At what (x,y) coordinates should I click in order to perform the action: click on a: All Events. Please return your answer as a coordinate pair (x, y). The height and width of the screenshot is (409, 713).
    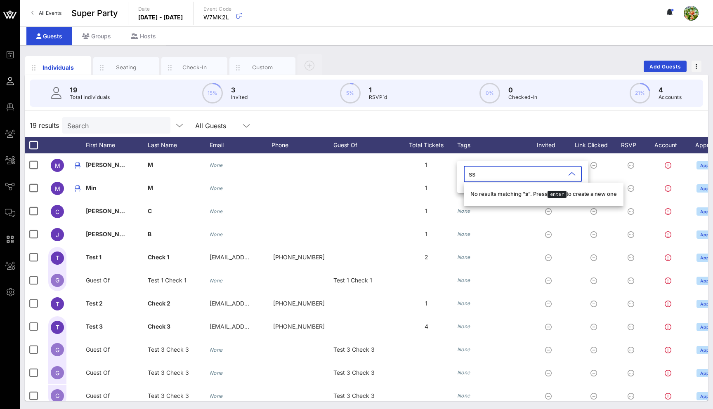
    Looking at the image, I should click on (46, 13).